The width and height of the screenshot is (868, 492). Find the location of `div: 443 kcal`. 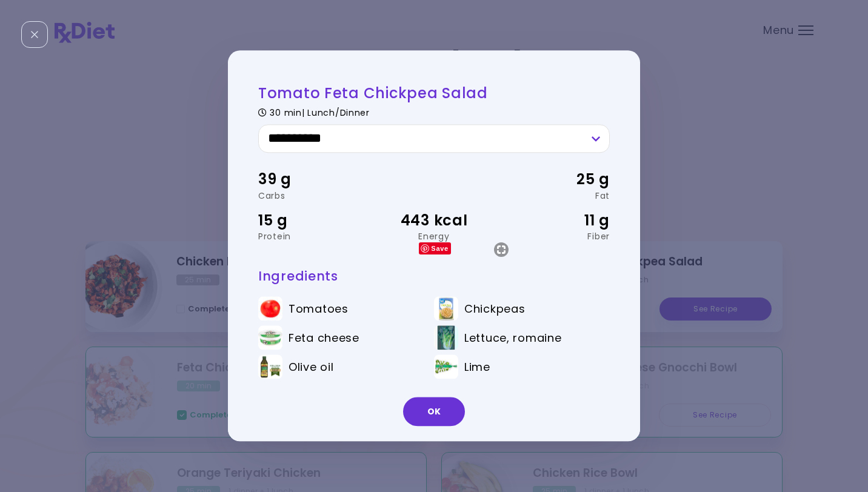

div: 443 kcal is located at coordinates (434, 220).